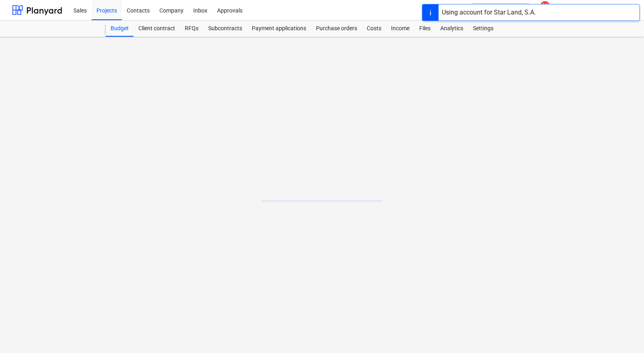  I want to click on a: Income, so click(400, 29).